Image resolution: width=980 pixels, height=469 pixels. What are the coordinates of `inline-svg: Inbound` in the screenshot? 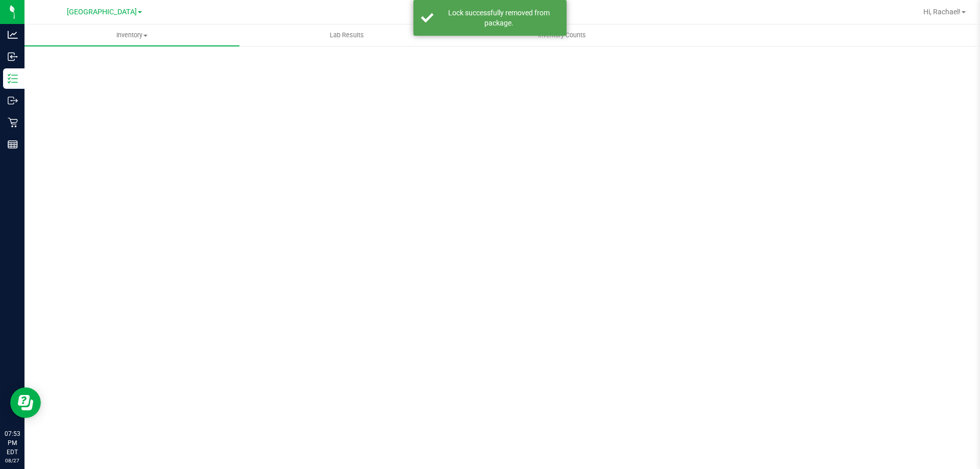 It's located at (13, 57).